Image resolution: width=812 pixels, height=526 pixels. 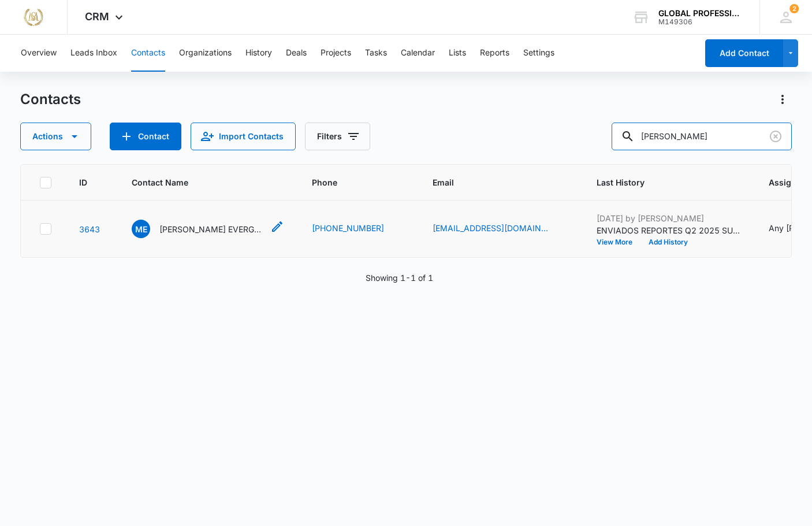 What do you see at coordinates (376, 53) in the screenshot?
I see `button: Tasks` at bounding box center [376, 53].